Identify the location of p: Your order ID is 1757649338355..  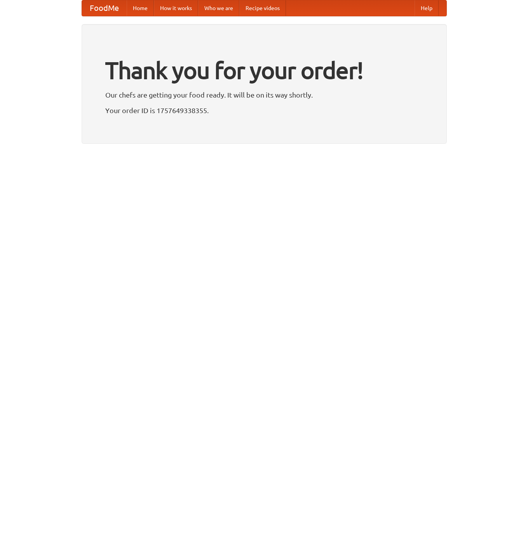
(264, 110).